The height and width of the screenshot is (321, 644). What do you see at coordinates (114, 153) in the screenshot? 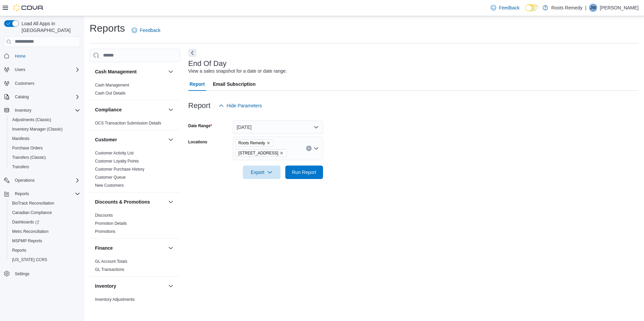
I see `a: Customer Activity List` at bounding box center [114, 153].